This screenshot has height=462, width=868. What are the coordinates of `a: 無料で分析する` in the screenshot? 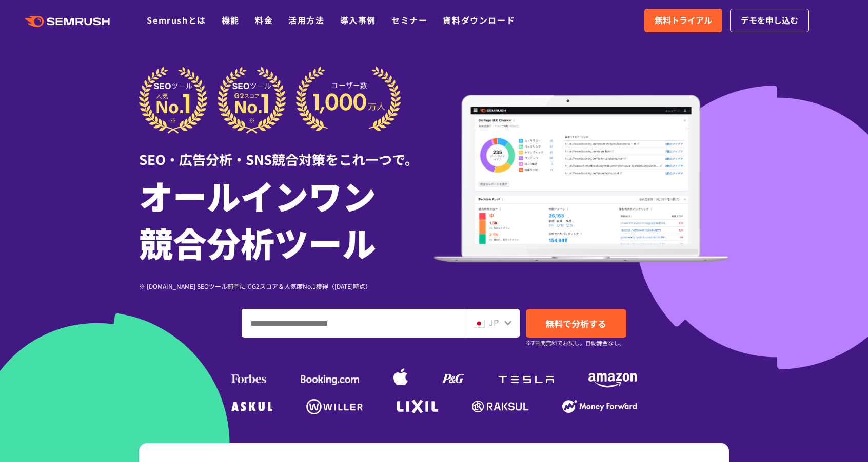 It's located at (576, 324).